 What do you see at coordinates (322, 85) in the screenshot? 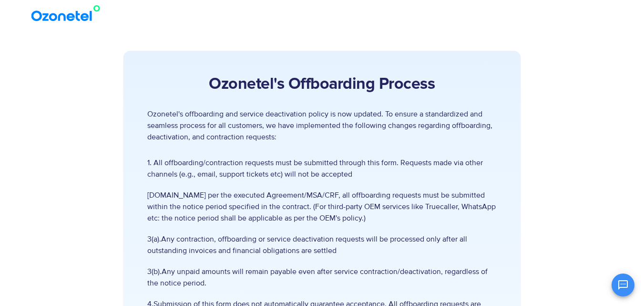
I see `h2: Ozonetel's Offboarding Process` at bounding box center [322, 85].